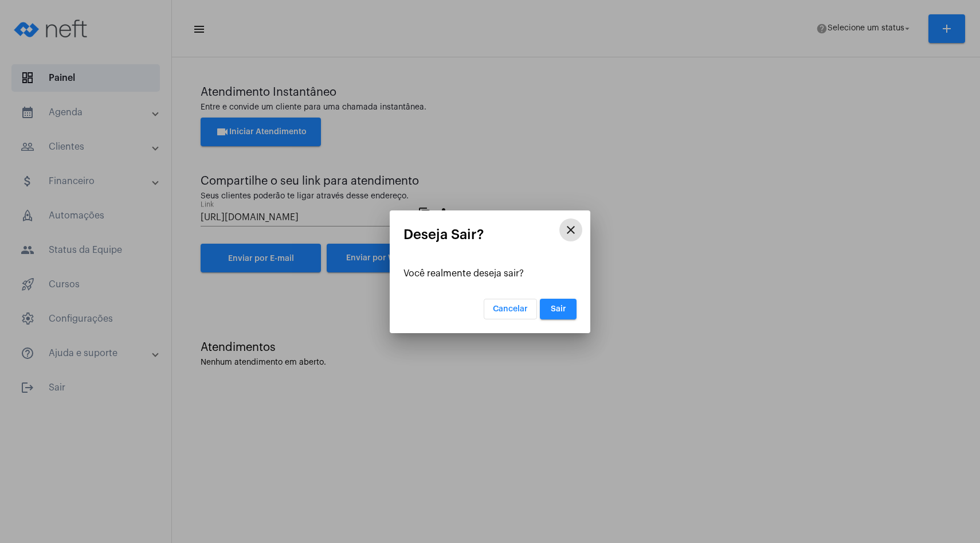 The height and width of the screenshot is (543, 980). What do you see at coordinates (571, 230) in the screenshot?
I see `mat-icon: close` at bounding box center [571, 230].